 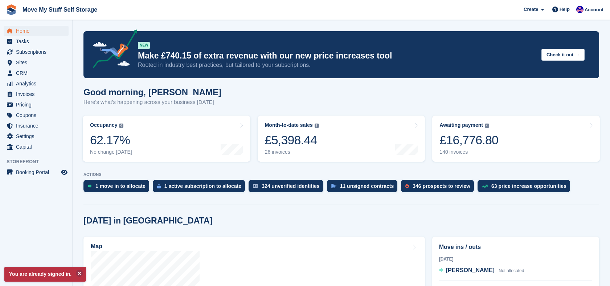 What do you see at coordinates (38, 52) in the screenshot?
I see `span: Subscriptions` at bounding box center [38, 52].